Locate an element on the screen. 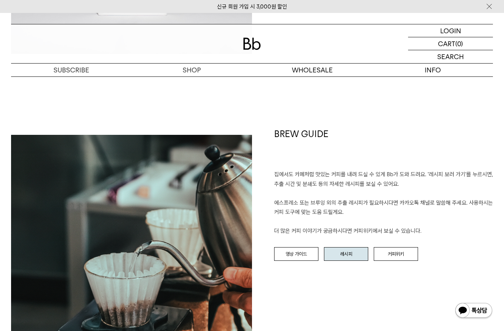  p: (0) is located at coordinates (459, 44).